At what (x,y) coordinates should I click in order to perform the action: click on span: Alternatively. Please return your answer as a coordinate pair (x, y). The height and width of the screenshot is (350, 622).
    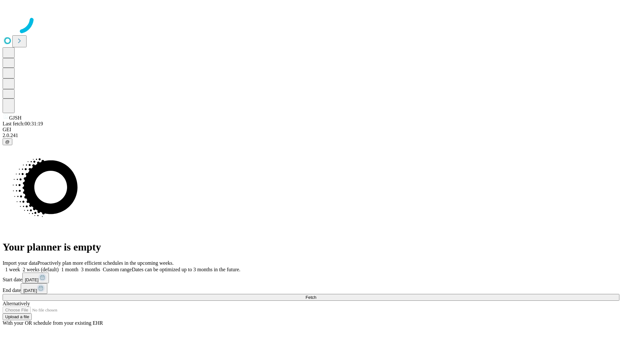
    Looking at the image, I should click on (16, 303).